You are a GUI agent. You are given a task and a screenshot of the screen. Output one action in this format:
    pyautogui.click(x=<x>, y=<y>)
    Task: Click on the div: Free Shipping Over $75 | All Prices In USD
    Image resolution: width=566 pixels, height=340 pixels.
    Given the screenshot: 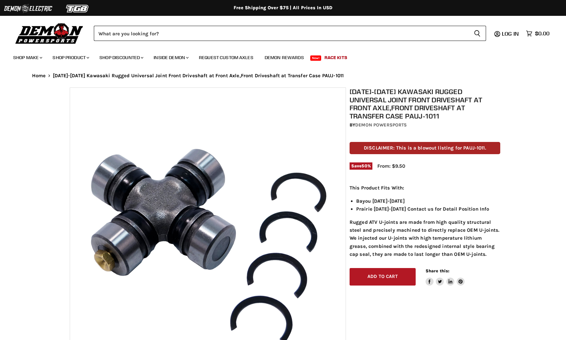 What is the action you would take?
    pyautogui.click(x=283, y=8)
    